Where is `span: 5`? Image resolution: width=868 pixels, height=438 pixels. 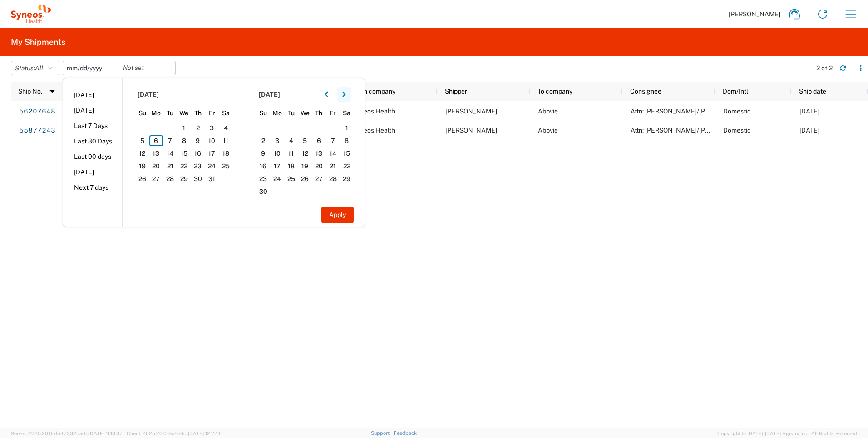
span: 5 is located at coordinates (304, 141).